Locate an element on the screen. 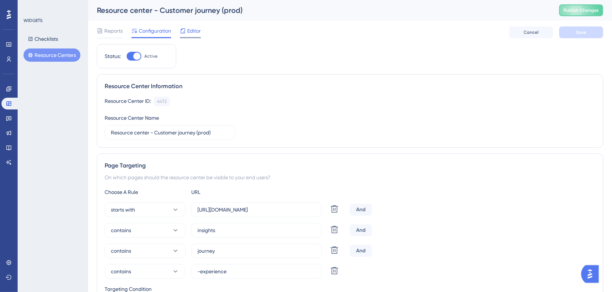 Image resolution: width=612 pixels, height=292 pixels. button: starts with is located at coordinates (145, 210).